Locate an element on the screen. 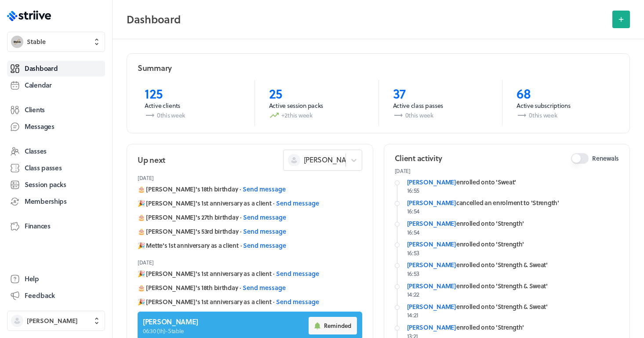  span: Memberships is located at coordinates (46, 201).